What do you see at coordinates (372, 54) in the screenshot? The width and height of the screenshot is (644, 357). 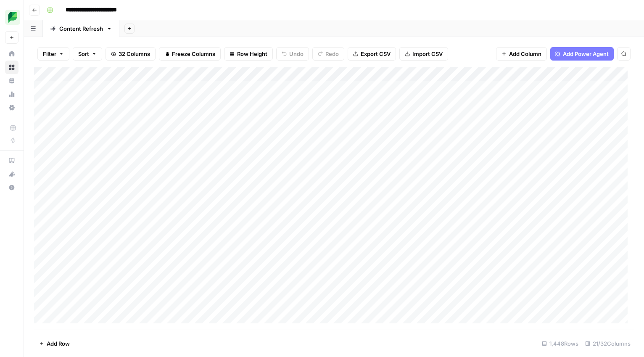 I see `button: Export CSV` at bounding box center [372, 54].